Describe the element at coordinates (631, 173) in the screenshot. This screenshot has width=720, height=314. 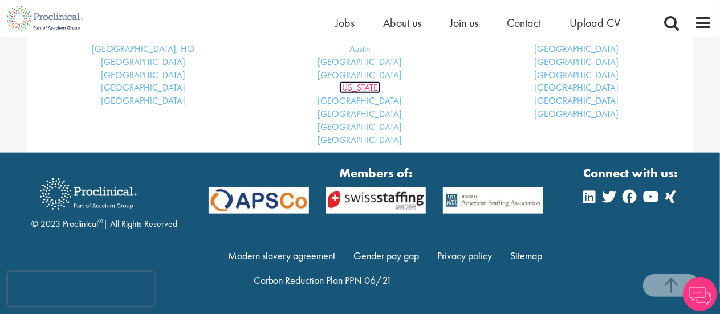
I see `strong: Connect with us:` at that location.